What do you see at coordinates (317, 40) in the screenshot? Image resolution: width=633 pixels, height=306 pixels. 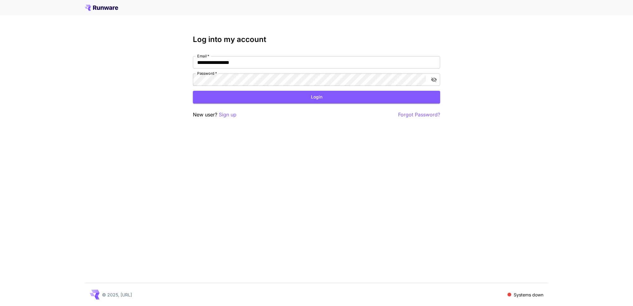 I see `h3: Log into my account` at bounding box center [317, 40].